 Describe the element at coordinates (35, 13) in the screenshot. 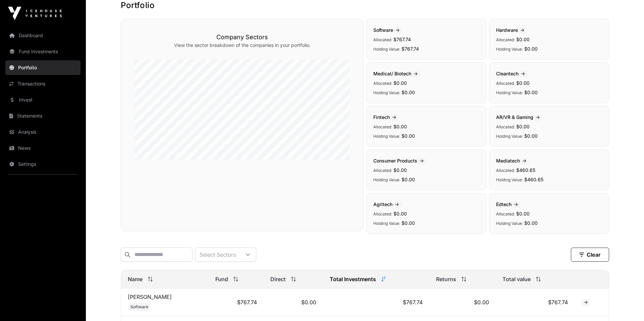

I see `img: Icehouse Ventures Logo` at that location.